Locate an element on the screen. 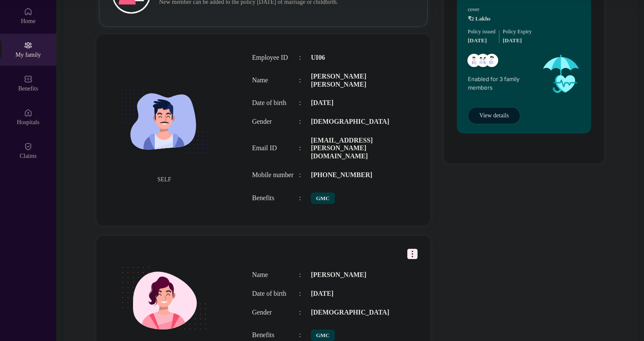  span: ₹2 Lakhs is located at coordinates (481, 18).